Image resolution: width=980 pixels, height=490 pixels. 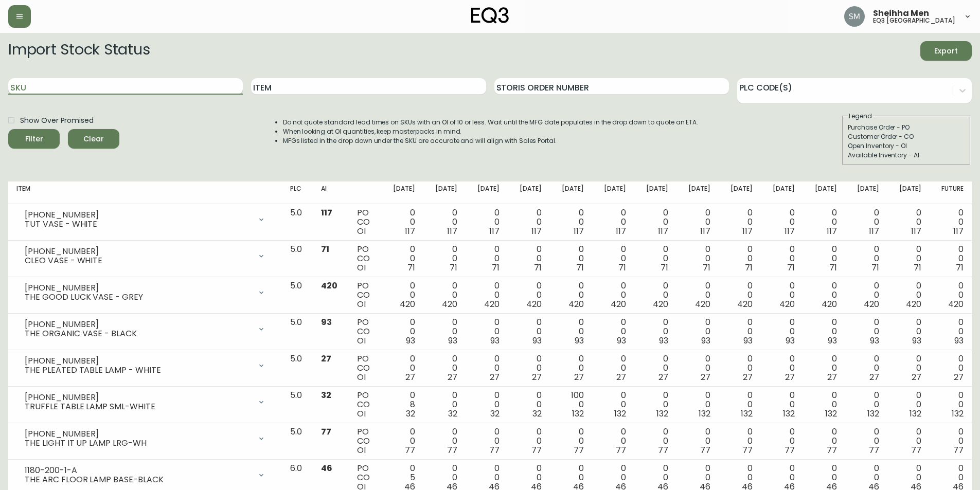 I want to click on h2: Import Stock Status, so click(x=79, y=51).